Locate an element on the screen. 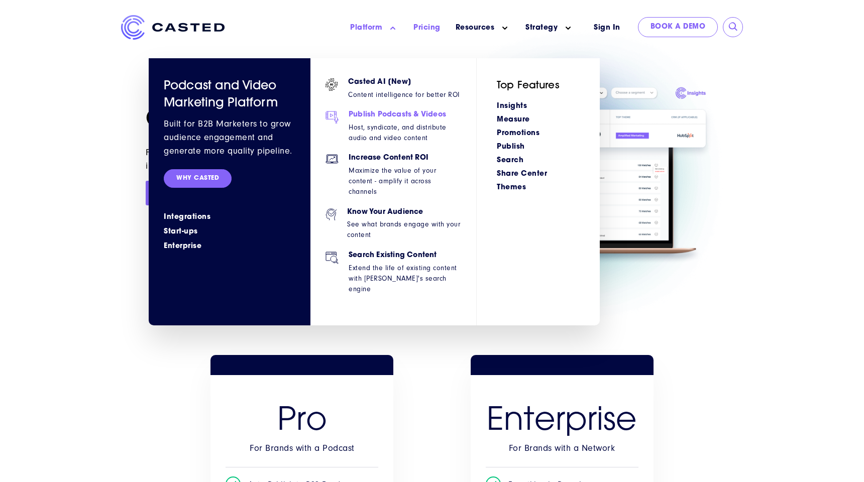 Image resolution: width=864 pixels, height=482 pixels. p: Host, syndicate, and distribute audio and video content is located at coordinates (405, 133).